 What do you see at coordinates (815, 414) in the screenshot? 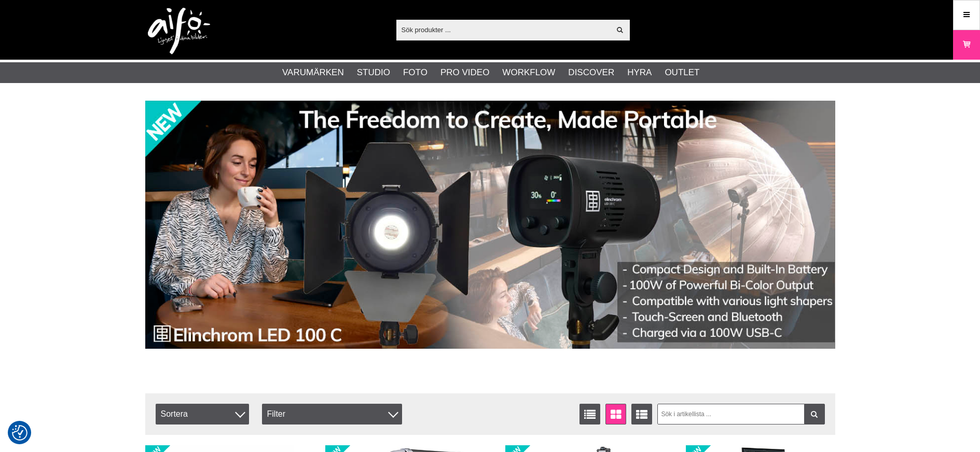
I see `a: Filtrera` at bounding box center [815, 414].